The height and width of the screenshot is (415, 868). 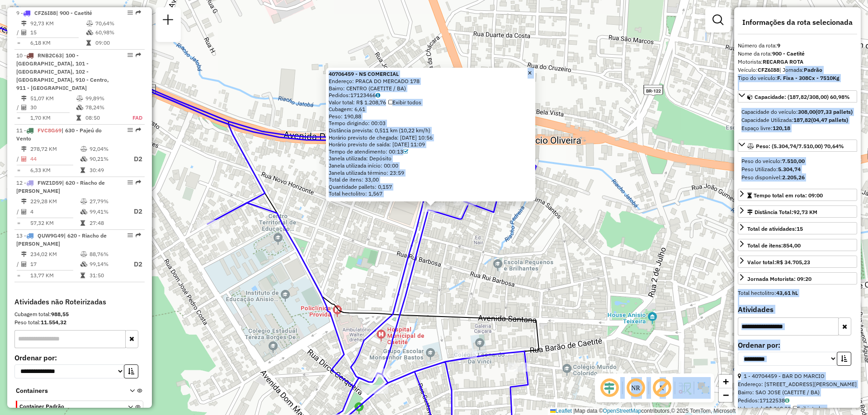 I want to click on div: Map data © contributors,© 2025 TomTom, Microsoft, so click(x=643, y=411).